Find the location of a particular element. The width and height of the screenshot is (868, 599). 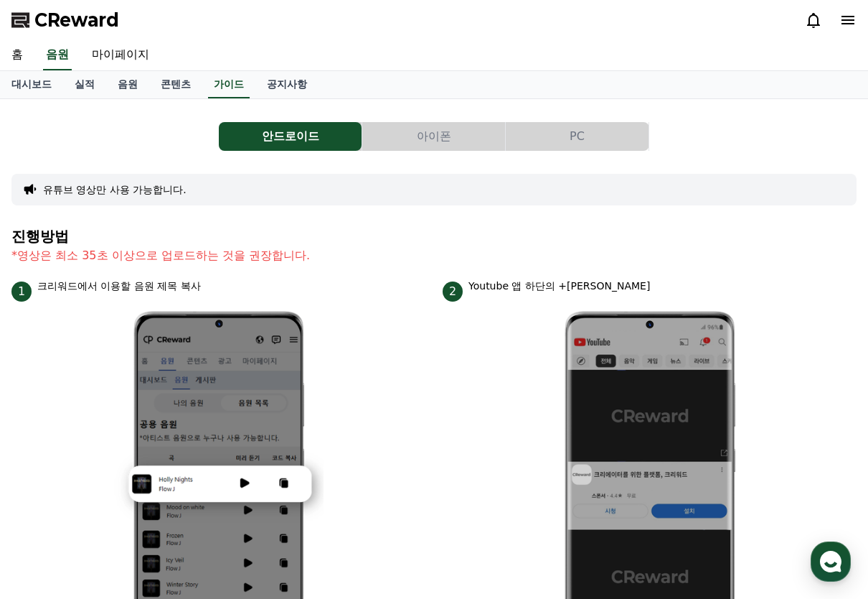

h4: 진행방법 is located at coordinates (434, 236).